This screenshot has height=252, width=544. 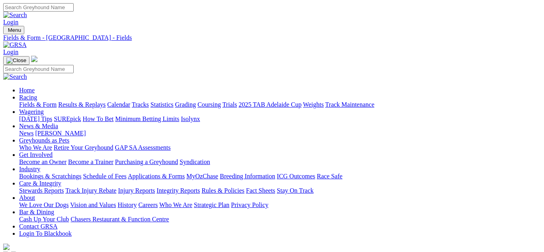 What do you see at coordinates (280, 148) in the screenshot?
I see `div: Greyhounds as Pets` at bounding box center [280, 148].